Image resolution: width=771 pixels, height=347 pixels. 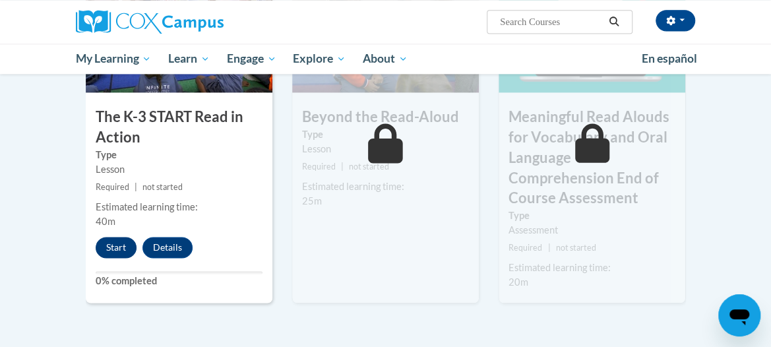 I want to click on span: Explore, so click(x=319, y=59).